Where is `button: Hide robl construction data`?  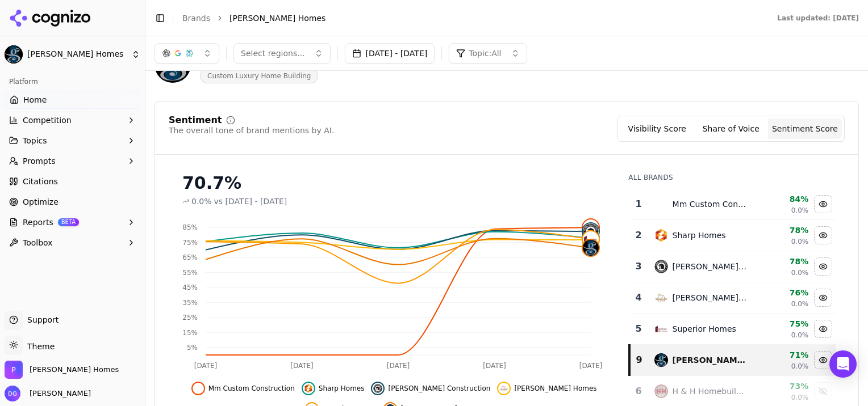
button: Hide robl construction data is located at coordinates (823, 266).